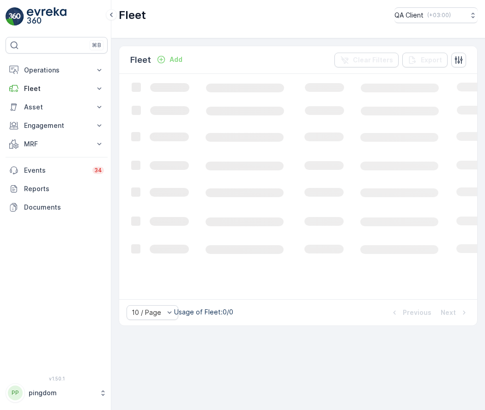 Image resolution: width=485 pixels, height=410 pixels. What do you see at coordinates (56, 144) in the screenshot?
I see `button: MRF` at bounding box center [56, 144].